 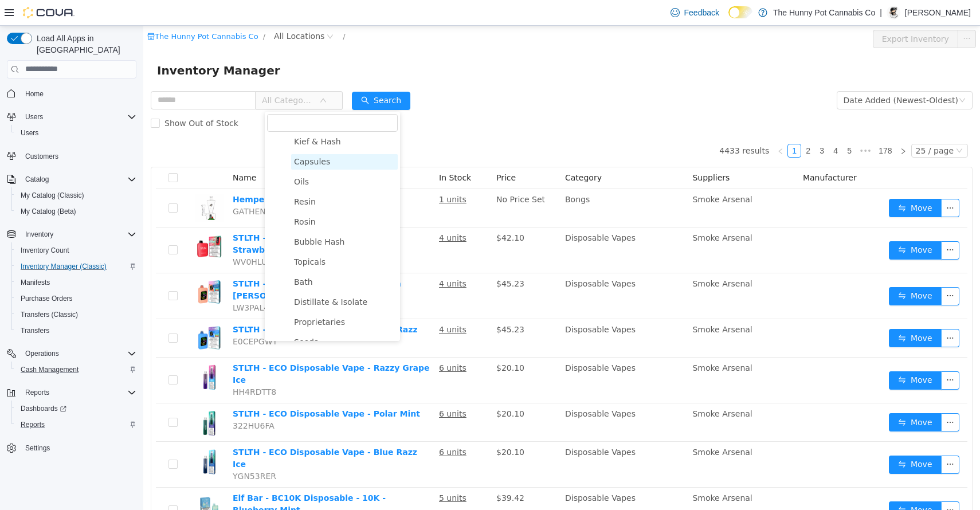 What do you see at coordinates (706, 125) in the screenshot?
I see `a: 5` at bounding box center [706, 125].